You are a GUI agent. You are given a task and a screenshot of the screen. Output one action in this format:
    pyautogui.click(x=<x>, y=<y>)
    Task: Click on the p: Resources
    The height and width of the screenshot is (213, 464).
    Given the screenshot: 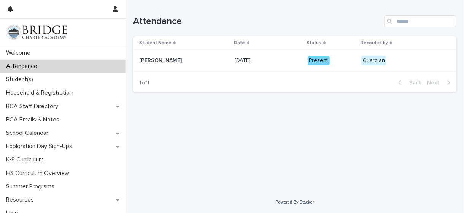 What is the action you would take?
    pyautogui.click(x=21, y=200)
    